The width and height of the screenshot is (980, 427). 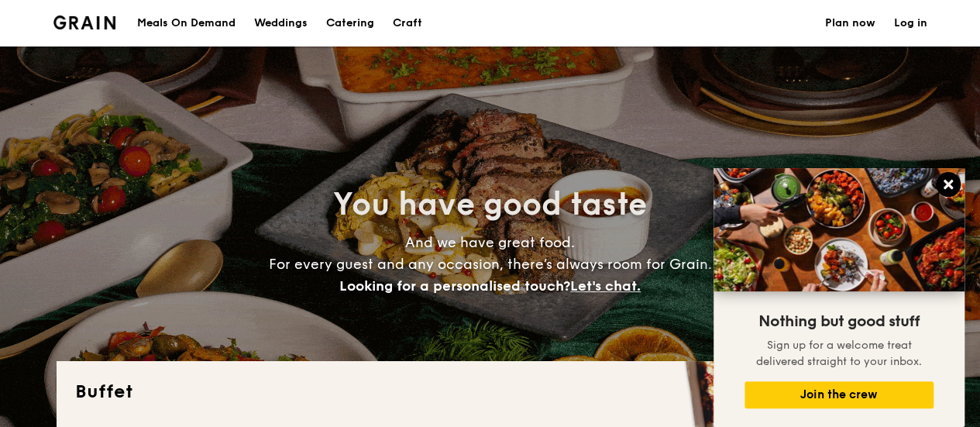 What do you see at coordinates (838, 394) in the screenshot?
I see `button: Join the crew` at bounding box center [838, 394].